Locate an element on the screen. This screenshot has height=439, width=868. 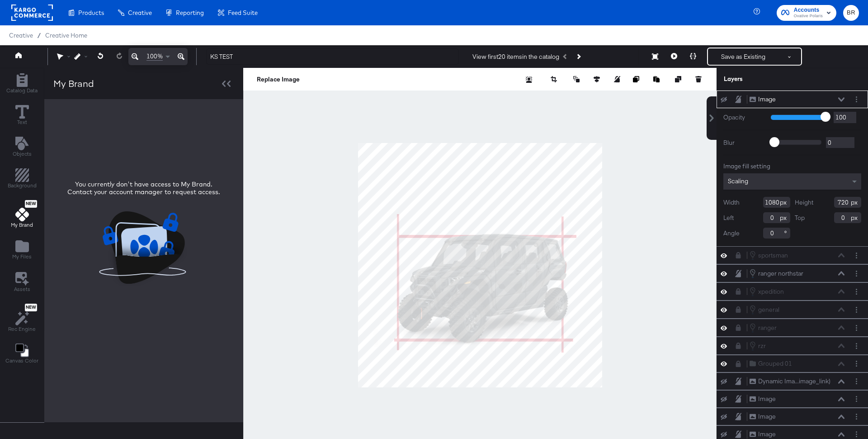
span: My Files is located at coordinates (21, 256).